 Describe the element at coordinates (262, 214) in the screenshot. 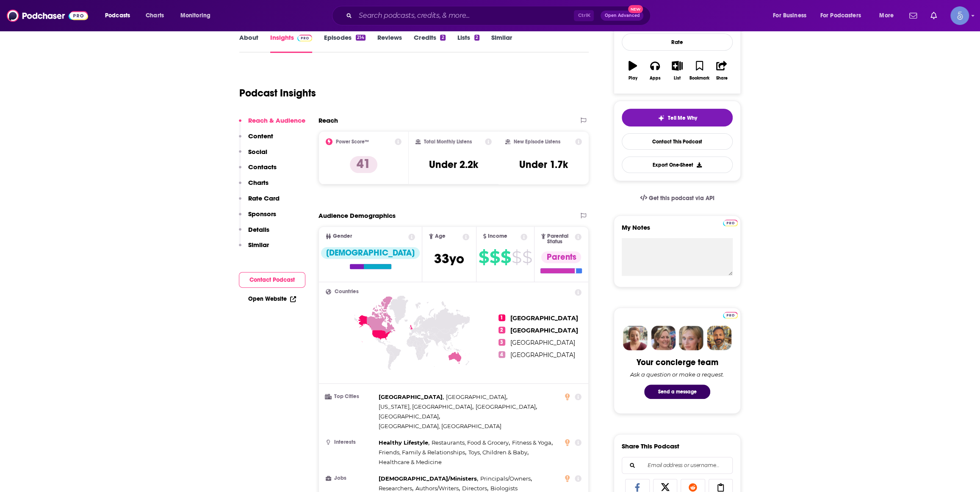

I see `p: Sponsors` at that location.